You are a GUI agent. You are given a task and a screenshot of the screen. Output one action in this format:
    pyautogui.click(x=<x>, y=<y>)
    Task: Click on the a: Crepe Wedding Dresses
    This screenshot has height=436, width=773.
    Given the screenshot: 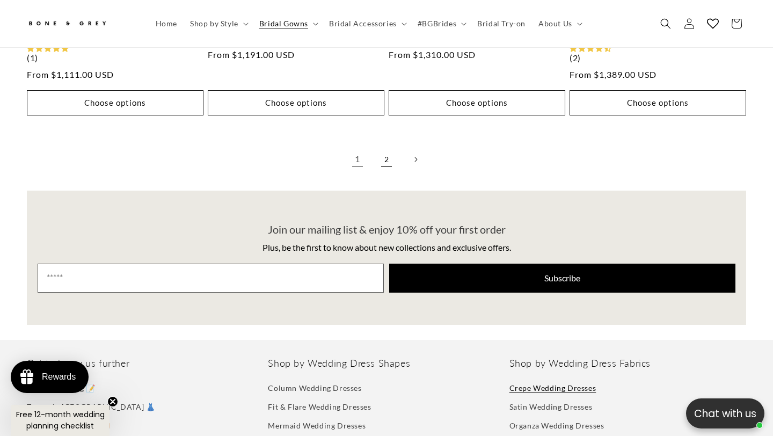 What is the action you would take?
    pyautogui.click(x=553, y=389)
    